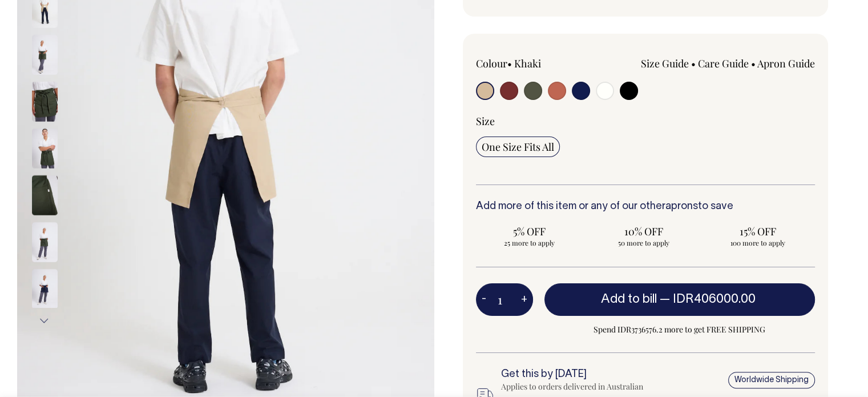  Describe the element at coordinates (527, 64) in the screenshot. I see `label: Khaki` at that location.